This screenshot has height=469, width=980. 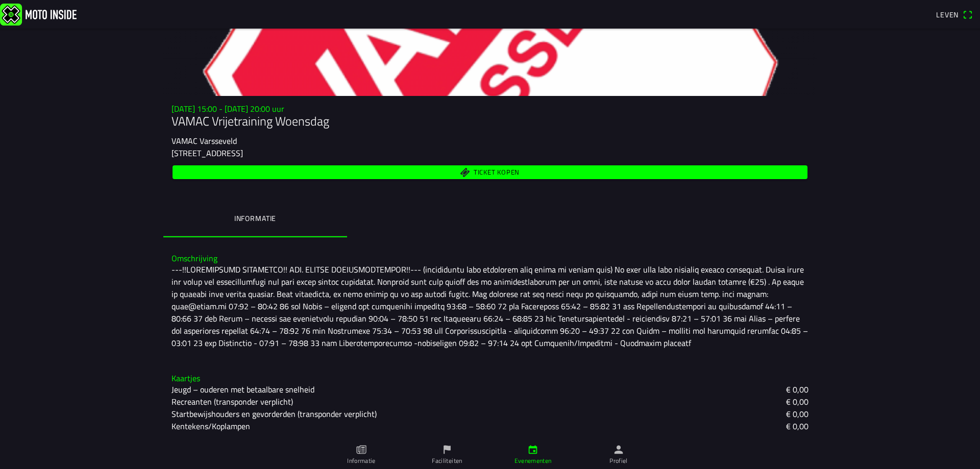 What do you see at coordinates (274, 414) in the screenshot?
I see `font: Startbewijshouders en gevorderden (transponder verplicht)` at bounding box center [274, 414].